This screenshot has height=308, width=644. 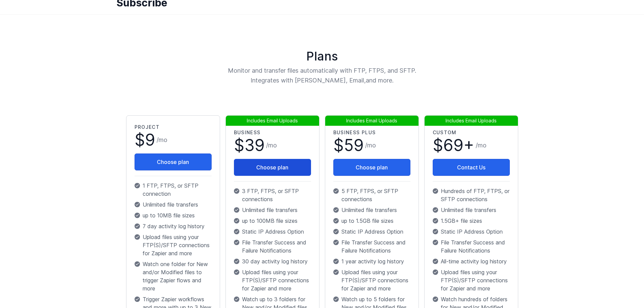 I want to click on span: 59, so click(x=353, y=145).